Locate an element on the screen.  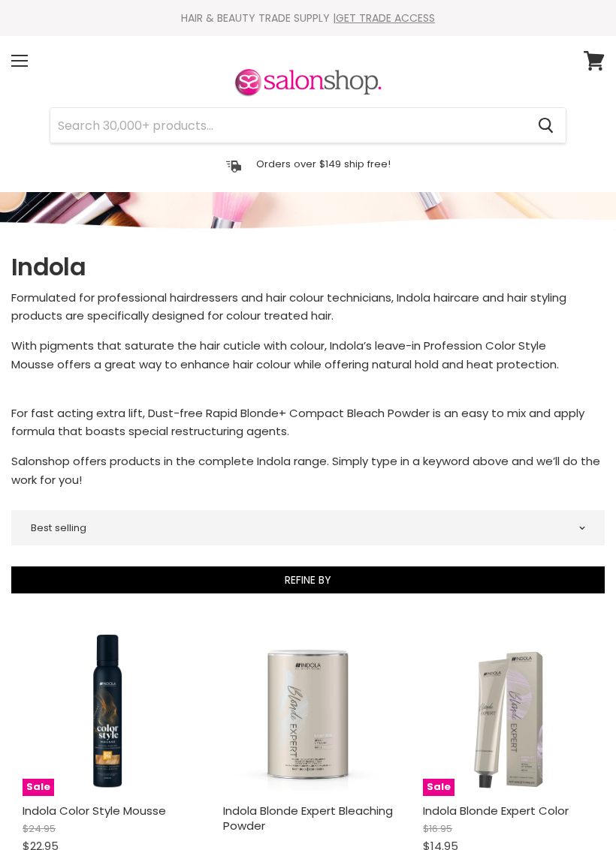
button: Search is located at coordinates (545, 126).